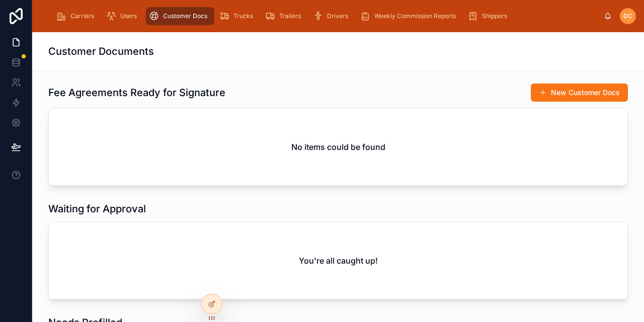 This screenshot has width=644, height=322. What do you see at coordinates (243, 16) in the screenshot?
I see `span: Trucks` at bounding box center [243, 16].